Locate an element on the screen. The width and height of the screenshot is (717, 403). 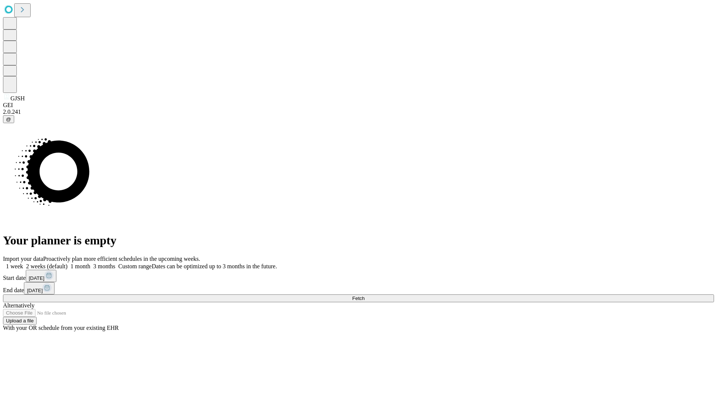
span: Dates can be optimized up to 3 months in the future. is located at coordinates (214, 266).